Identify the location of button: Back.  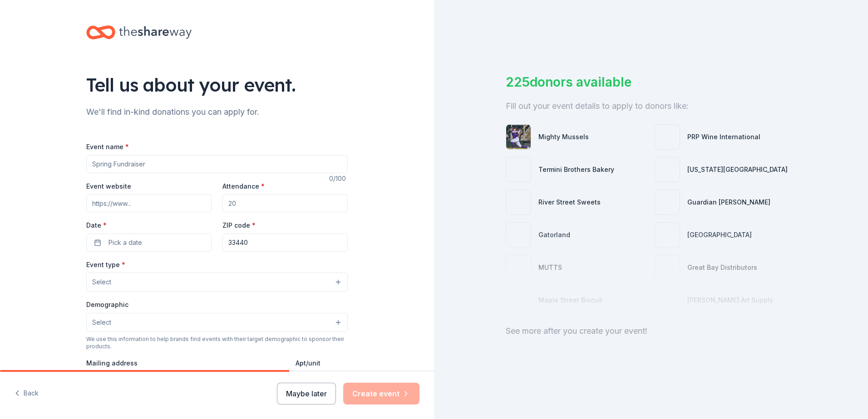
(27, 394).